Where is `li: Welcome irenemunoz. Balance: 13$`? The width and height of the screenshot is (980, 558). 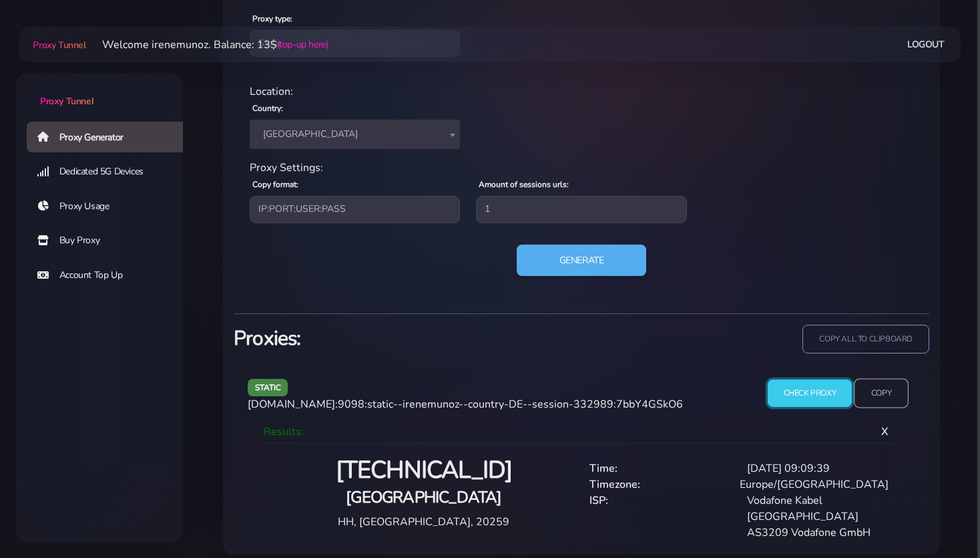
li: Welcome irenemunoz. Balance: 13$ is located at coordinates (207, 45).